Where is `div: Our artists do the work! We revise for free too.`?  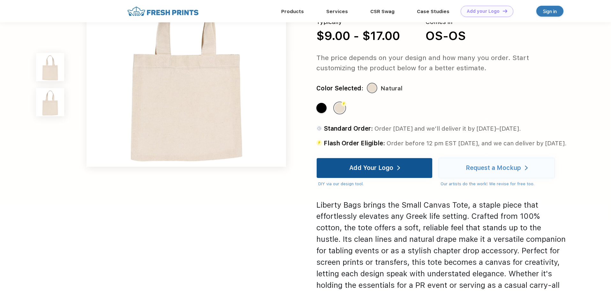 div: Our artists do the work! We revise for free too. is located at coordinates (498, 184).